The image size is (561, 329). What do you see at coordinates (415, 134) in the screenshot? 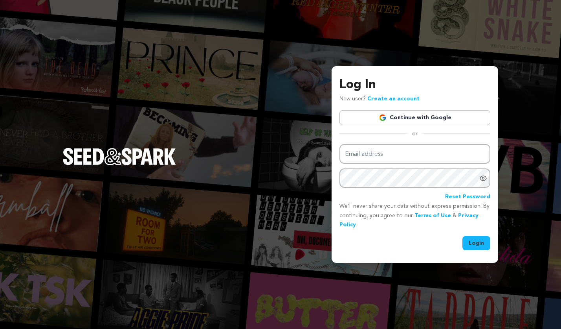
I see `span: or` at bounding box center [415, 134].